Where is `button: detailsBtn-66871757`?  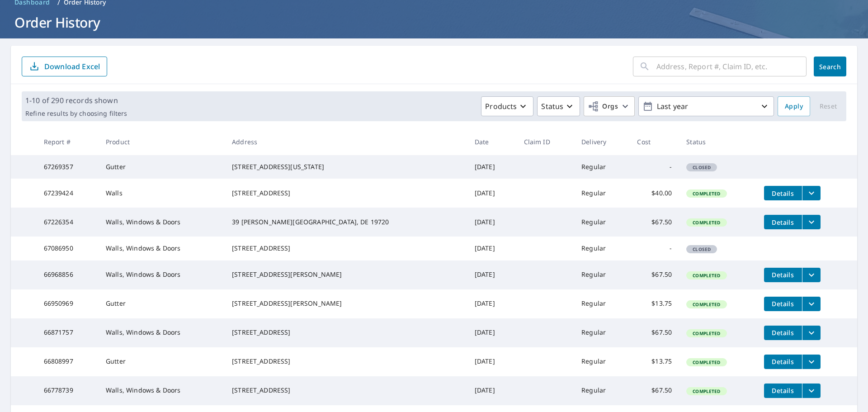 button: detailsBtn-66871757 is located at coordinates (783, 333).